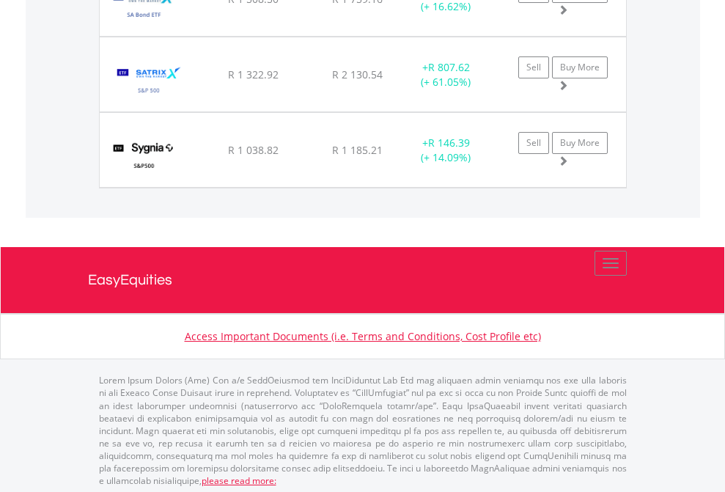 This screenshot has width=725, height=492. I want to click on a: EasyEquities, so click(363, 280).